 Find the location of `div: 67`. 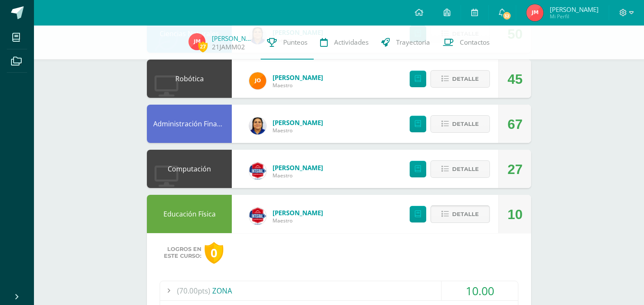

div: 67 is located at coordinates (515, 124).